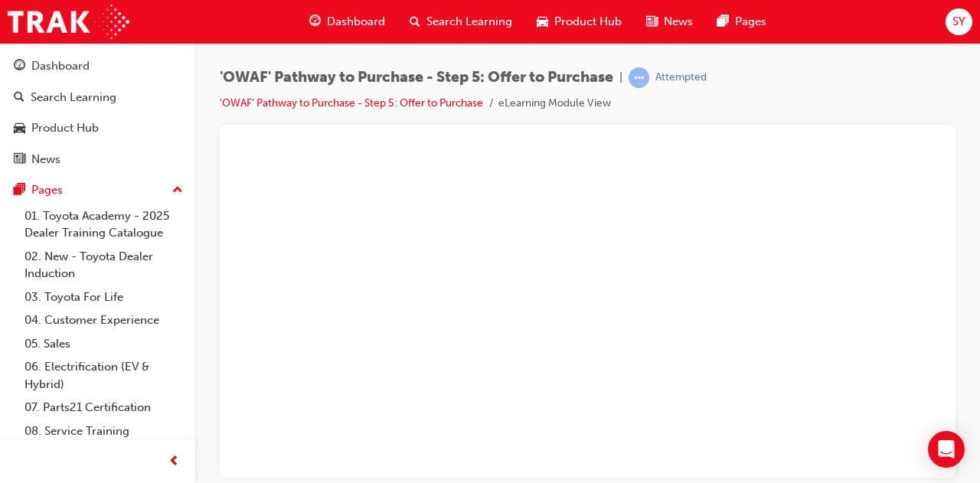  I want to click on a: Trak, so click(68, 21).